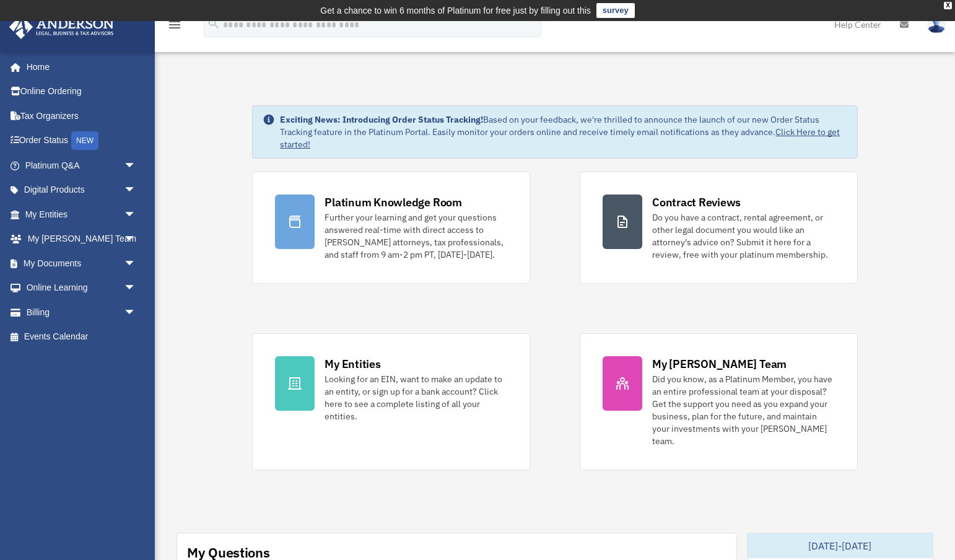 The image size is (955, 560). What do you see at coordinates (62, 26) in the screenshot?
I see `img: Anderson Advisors Platinum Portal` at bounding box center [62, 26].